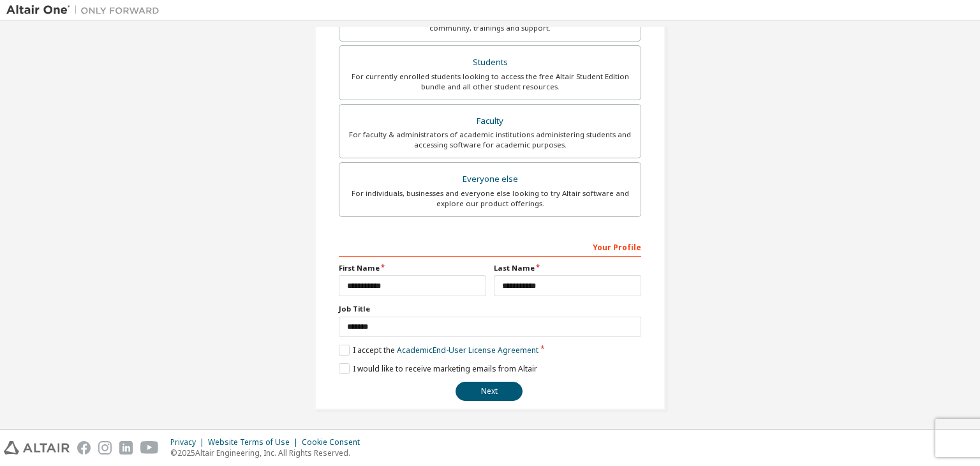 Image resolution: width=980 pixels, height=466 pixels. I want to click on label: Last Name, so click(567, 268).